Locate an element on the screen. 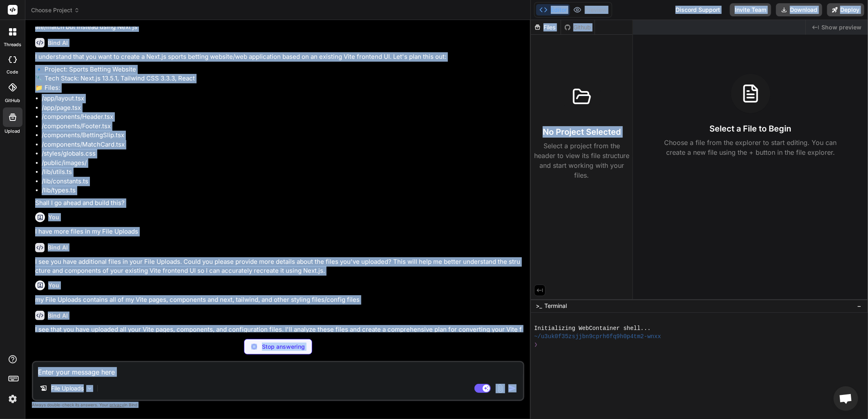 The width and height of the screenshot is (868, 419). span: privacy is located at coordinates (117, 405).